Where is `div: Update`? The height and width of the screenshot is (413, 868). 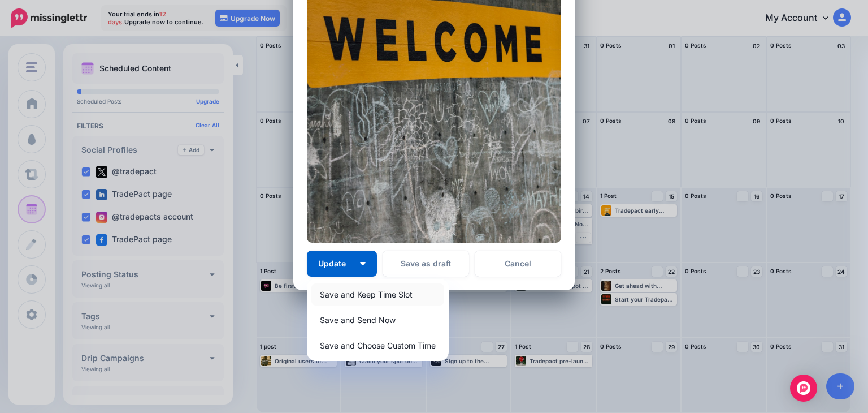 div: Update is located at coordinates (377, 320).